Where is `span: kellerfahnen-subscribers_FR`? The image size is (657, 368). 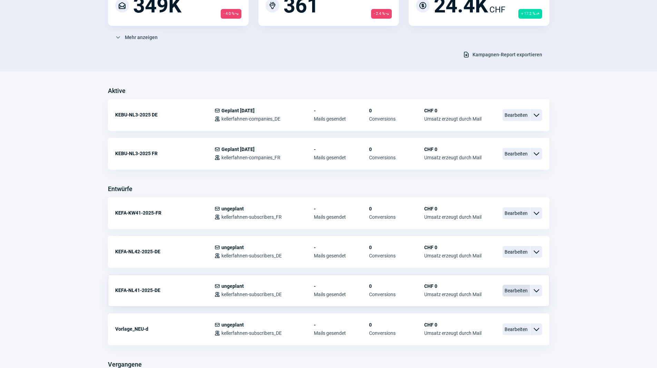
span: kellerfahnen-subscribers_FR is located at coordinates (252, 217).